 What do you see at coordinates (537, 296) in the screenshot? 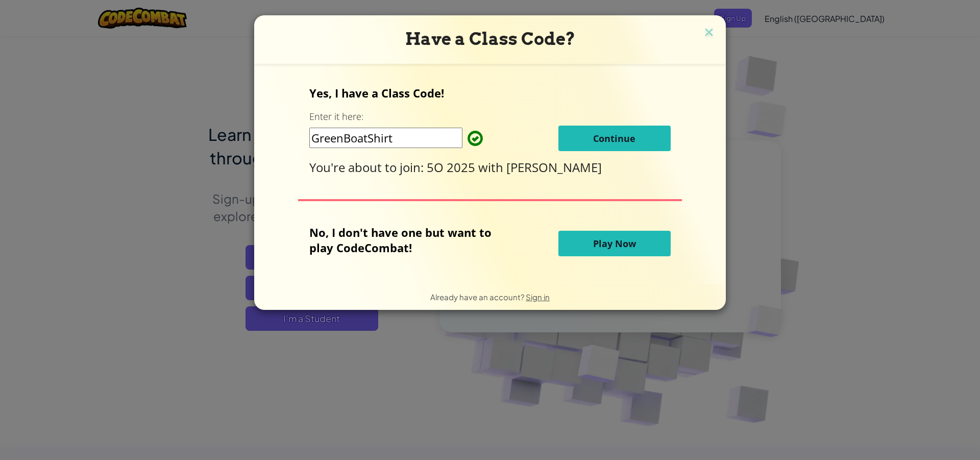
I see `a: Sign in` at bounding box center [537, 296].